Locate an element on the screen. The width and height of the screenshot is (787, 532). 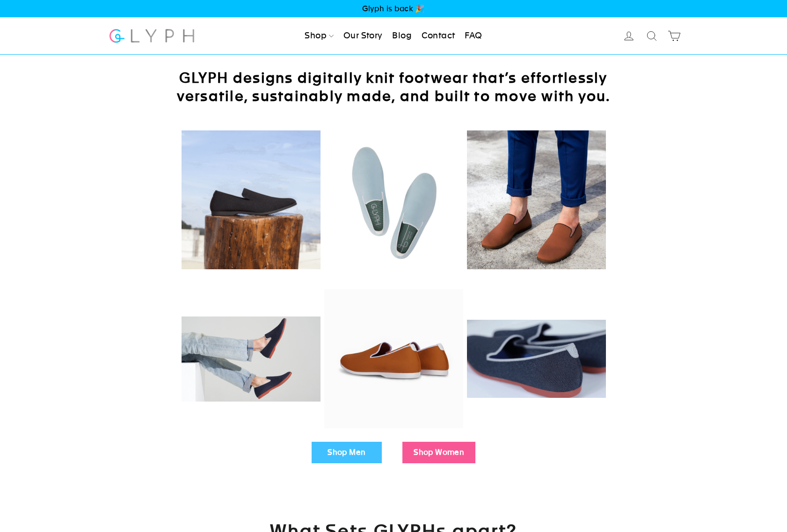
a: Shop is located at coordinates (319, 36).